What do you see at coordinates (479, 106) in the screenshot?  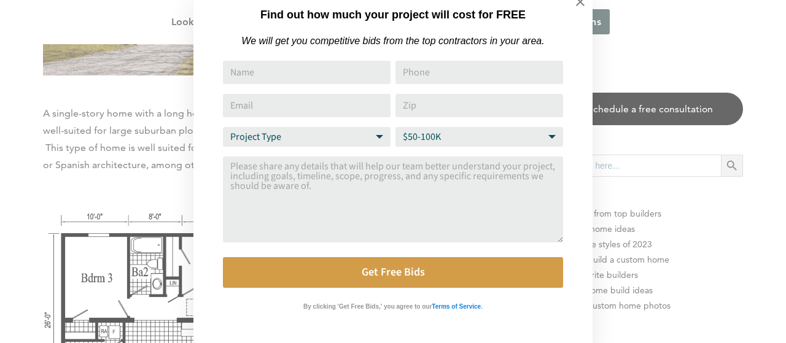 I see `input: Zip` at bounding box center [479, 106].